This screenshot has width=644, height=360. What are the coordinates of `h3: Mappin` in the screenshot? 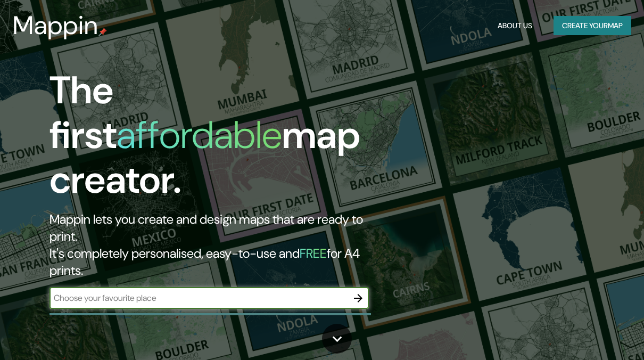 It's located at (55, 25).